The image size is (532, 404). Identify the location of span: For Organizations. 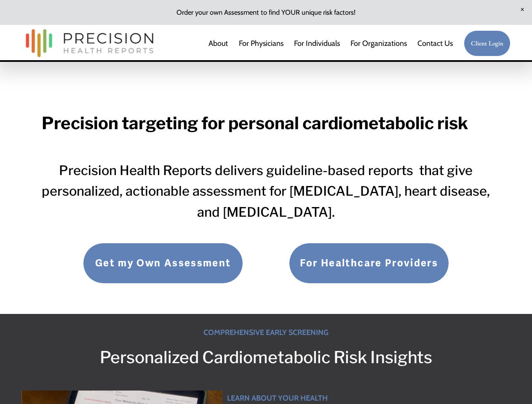
(379, 43).